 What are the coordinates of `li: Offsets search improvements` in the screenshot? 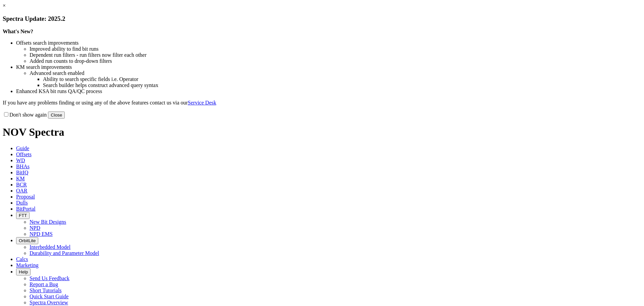 It's located at (329, 43).